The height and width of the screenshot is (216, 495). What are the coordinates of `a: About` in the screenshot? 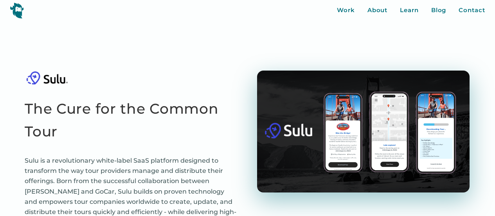 It's located at (378, 10).